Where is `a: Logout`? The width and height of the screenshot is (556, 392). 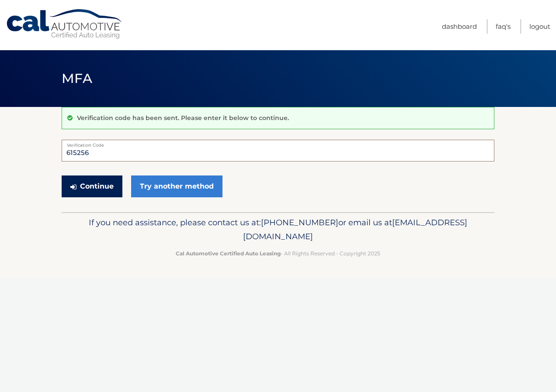
a: Logout is located at coordinates (539, 26).